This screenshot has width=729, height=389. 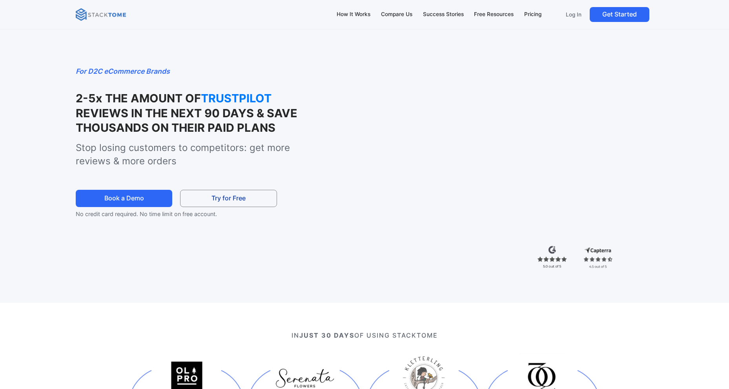 I want to click on div: Compare Us, so click(x=397, y=15).